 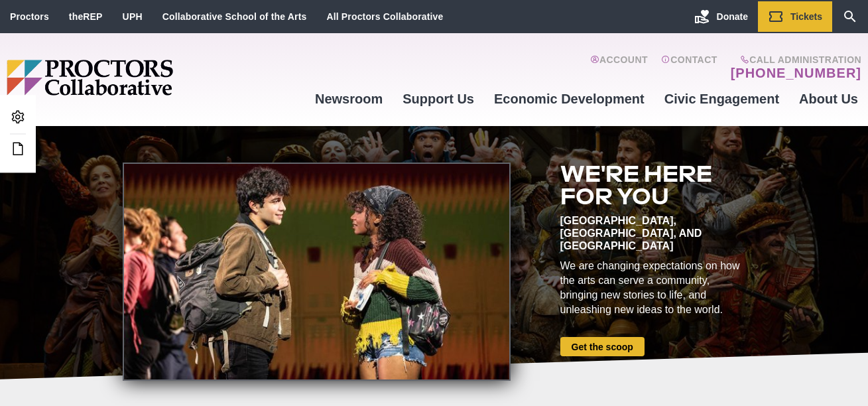 What do you see at coordinates (602, 346) in the screenshot?
I see `a: Get the scoop` at bounding box center [602, 346].